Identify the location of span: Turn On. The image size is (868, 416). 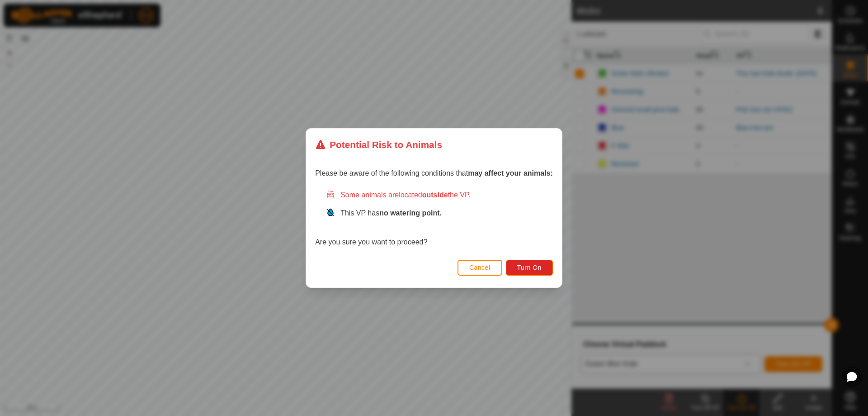
(529, 268).